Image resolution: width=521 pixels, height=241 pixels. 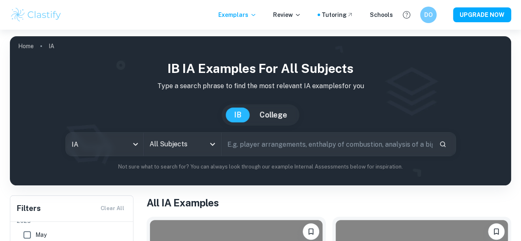 What do you see at coordinates (36, 15) in the screenshot?
I see `a: Clastify logo` at bounding box center [36, 15].